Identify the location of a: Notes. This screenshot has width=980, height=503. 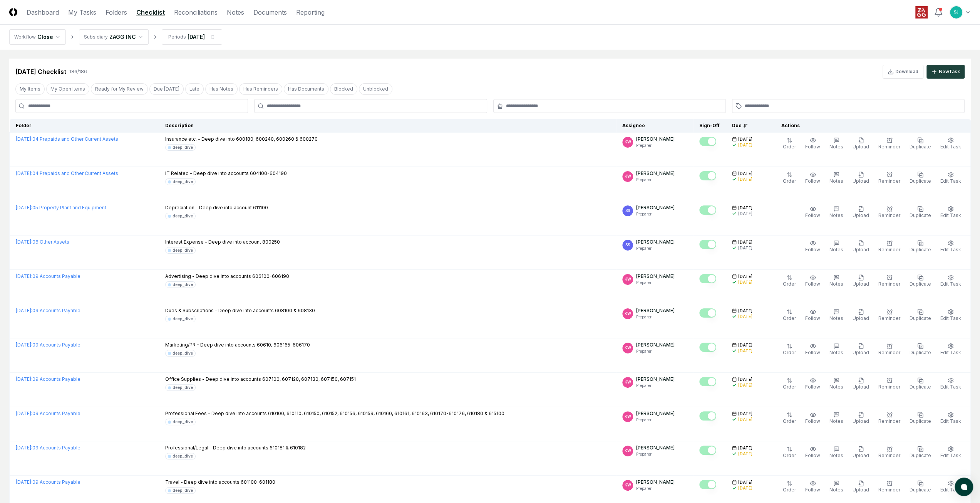
(235, 13).